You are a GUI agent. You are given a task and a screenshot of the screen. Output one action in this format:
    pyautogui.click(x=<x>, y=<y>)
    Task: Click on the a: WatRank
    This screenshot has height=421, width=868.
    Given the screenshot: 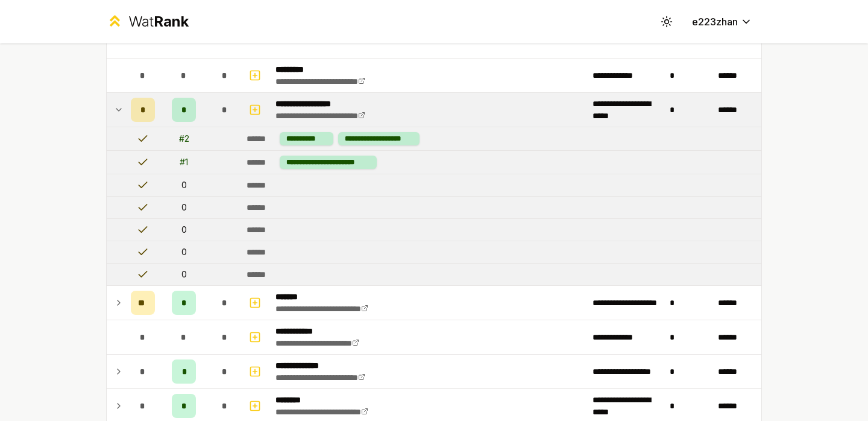 What is the action you would take?
    pyautogui.click(x=147, y=21)
    